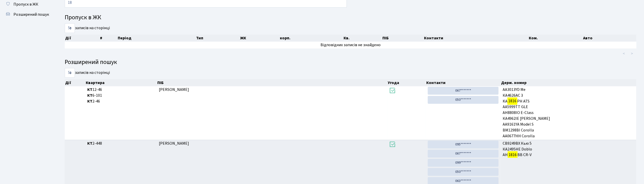 The height and width of the screenshot is (184, 644). What do you see at coordinates (217, 38) in the screenshot?
I see `th: Тип` at bounding box center [217, 38].